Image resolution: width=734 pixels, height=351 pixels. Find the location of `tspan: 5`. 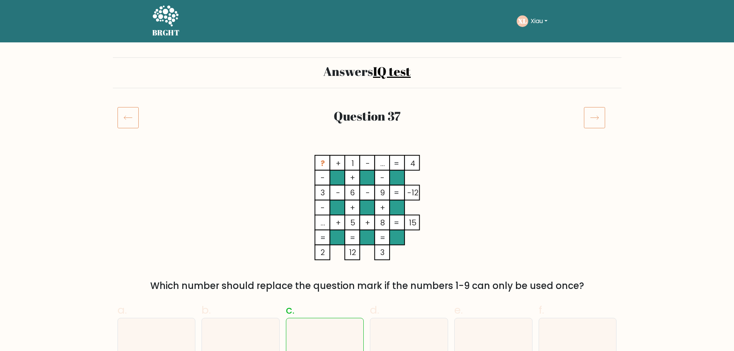

tspan: 5 is located at coordinates (352, 223).